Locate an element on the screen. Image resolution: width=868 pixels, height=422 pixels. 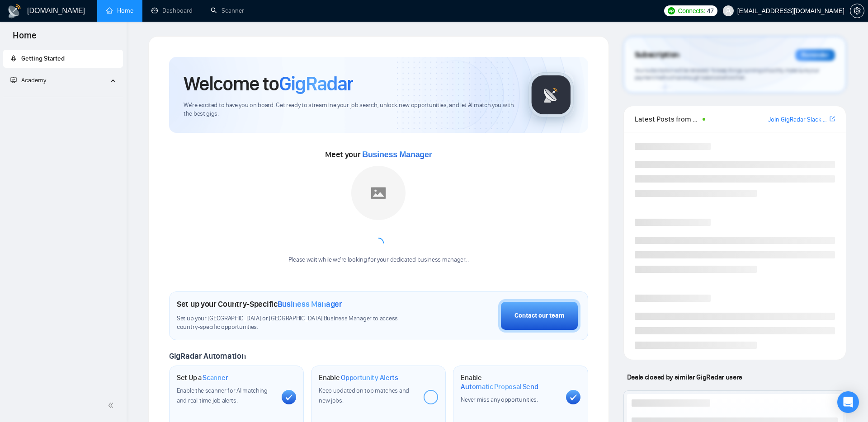
span: Getting Started is located at coordinates (43, 59).